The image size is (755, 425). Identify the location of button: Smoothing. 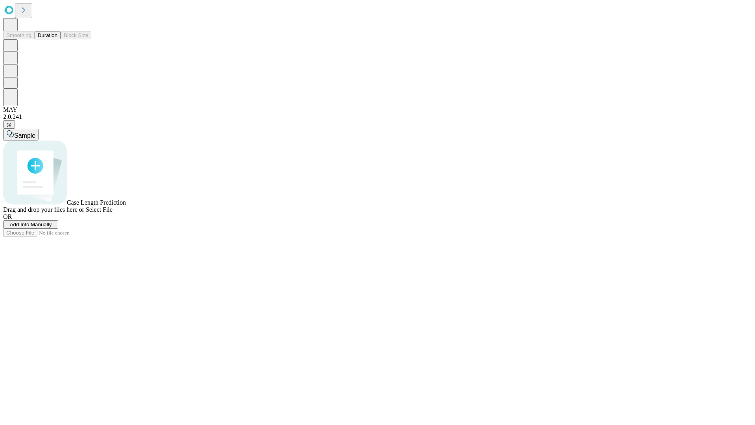
(19, 35).